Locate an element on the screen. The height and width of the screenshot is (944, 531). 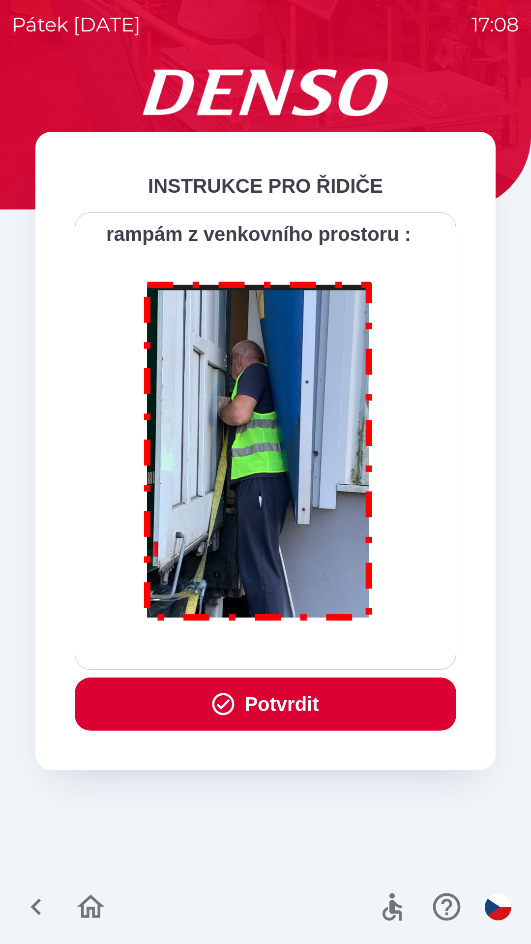
p: 17:08 is located at coordinates (495, 25).